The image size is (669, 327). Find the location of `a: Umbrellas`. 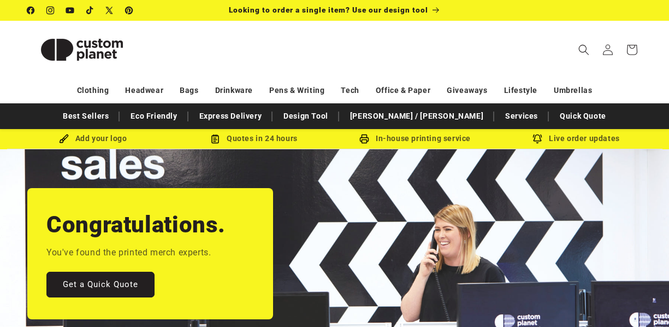

a: Umbrellas is located at coordinates (573, 90).